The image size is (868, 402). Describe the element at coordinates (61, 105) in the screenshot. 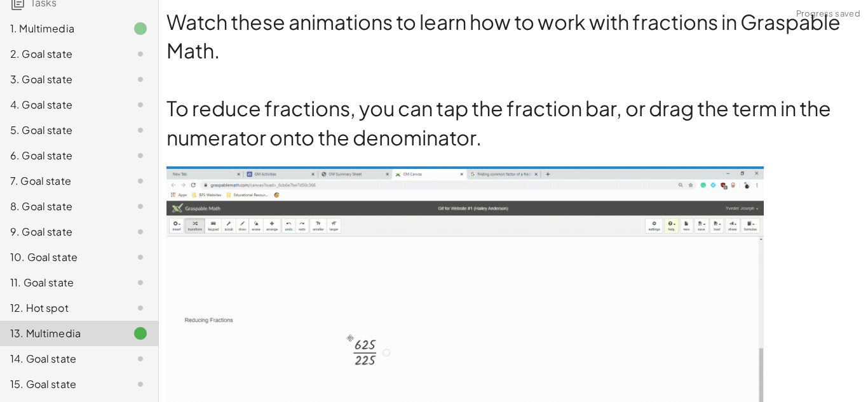

I see `div: 4. Goal state` at that location.